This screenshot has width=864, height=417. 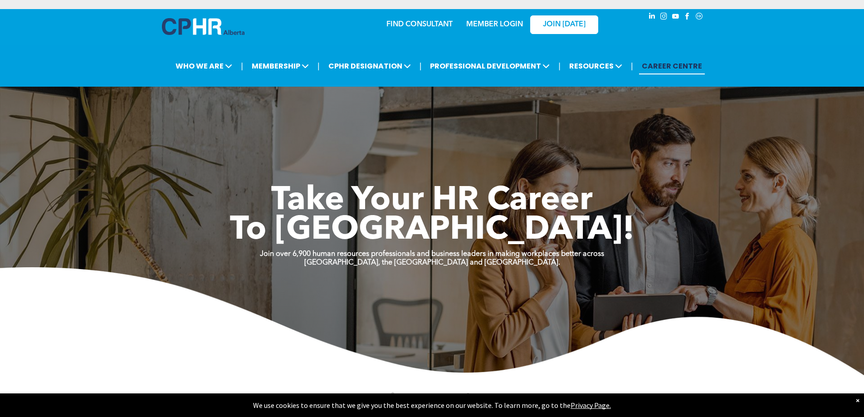 I want to click on span: WHO WE ARE, so click(x=204, y=66).